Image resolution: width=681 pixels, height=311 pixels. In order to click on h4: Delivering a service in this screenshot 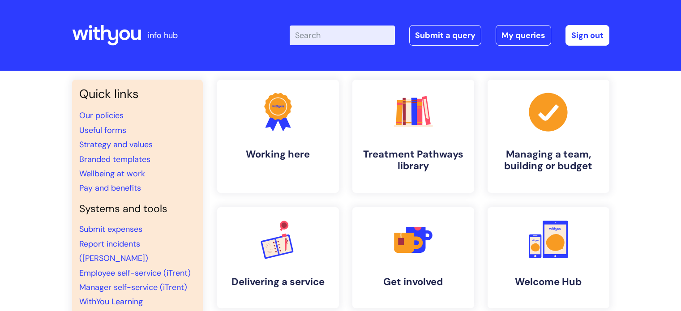, I will do `click(278, 282)`.